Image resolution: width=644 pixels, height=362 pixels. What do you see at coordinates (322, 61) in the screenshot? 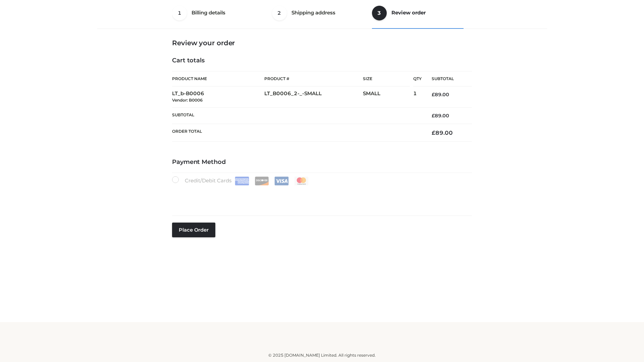
I see `h4: Cart totals` at bounding box center [322, 61].